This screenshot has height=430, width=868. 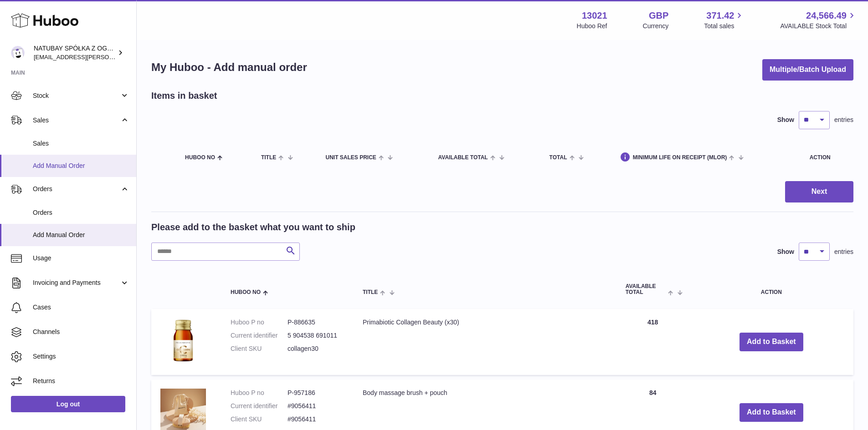 What do you see at coordinates (81, 258) in the screenshot?
I see `span: Usage` at bounding box center [81, 258].